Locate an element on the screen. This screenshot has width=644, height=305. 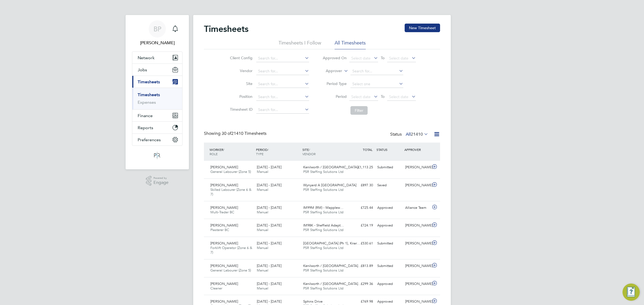
label: Period Type is located at coordinates (335, 84).